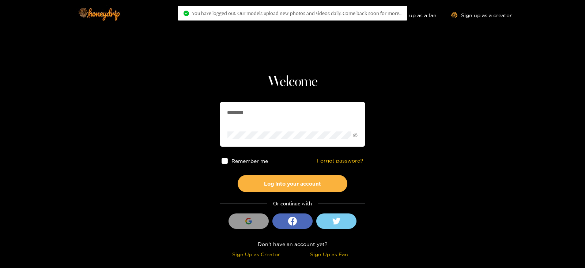  I want to click on span: You have logged out. Our models upload new photos and videos daily. Come back soon for more.., so click(297, 13).